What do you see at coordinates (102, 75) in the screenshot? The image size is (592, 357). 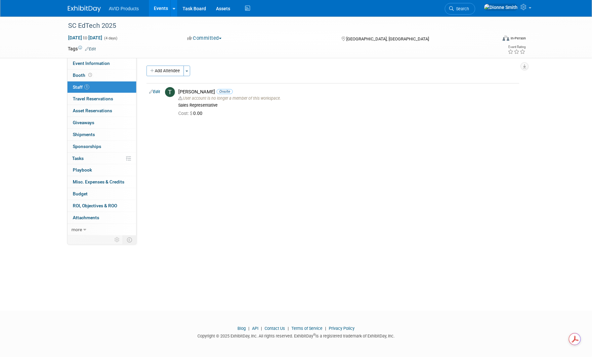 I see `a: Booth` at bounding box center [102, 75].